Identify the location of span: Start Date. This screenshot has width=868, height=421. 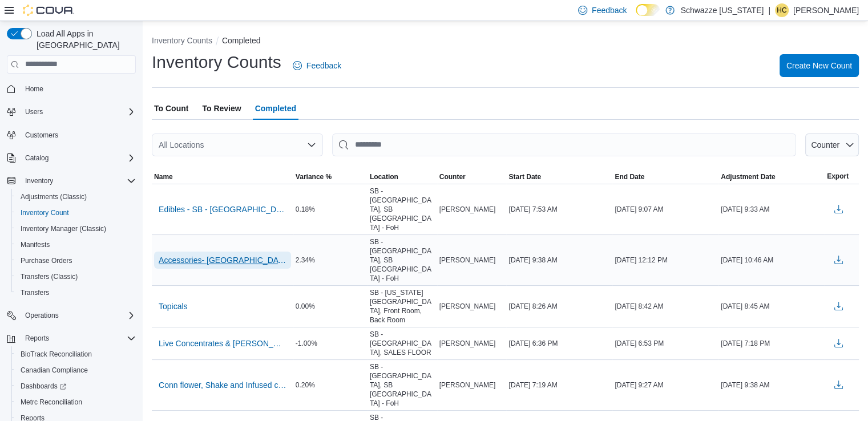
(524, 177).